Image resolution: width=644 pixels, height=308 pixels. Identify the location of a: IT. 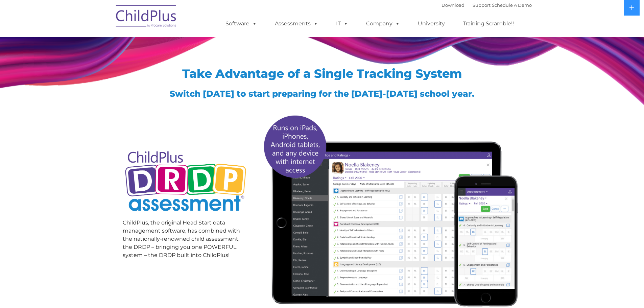
(342, 24).